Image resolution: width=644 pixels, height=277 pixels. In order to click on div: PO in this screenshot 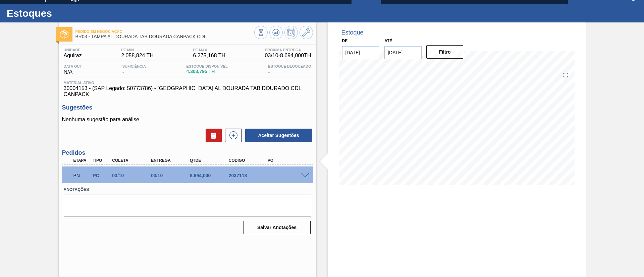, I will do `click(288, 161)`.